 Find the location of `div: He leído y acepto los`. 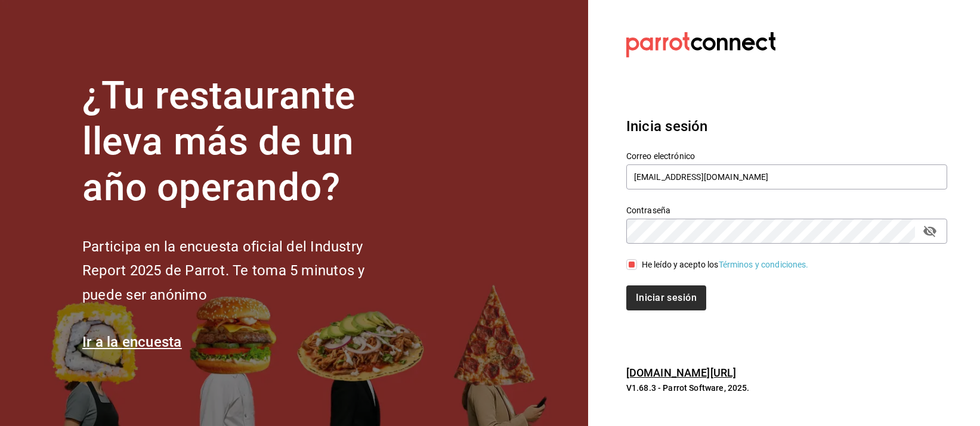

div: He leído y acepto los is located at coordinates (725, 265).